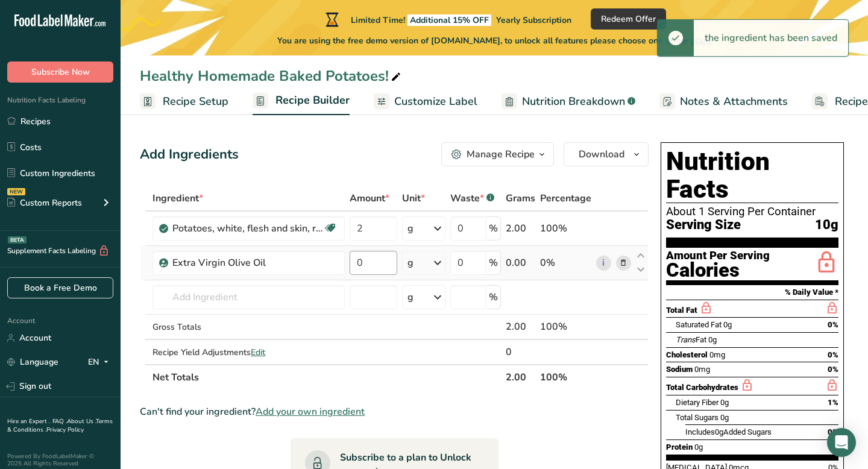 This screenshot has height=469, width=868. What do you see at coordinates (426, 101) in the screenshot?
I see `a: Customize Label` at bounding box center [426, 101].